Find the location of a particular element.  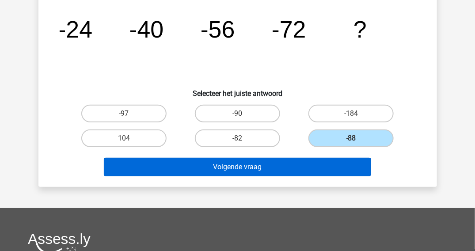

label: -97 is located at coordinates (124, 114).